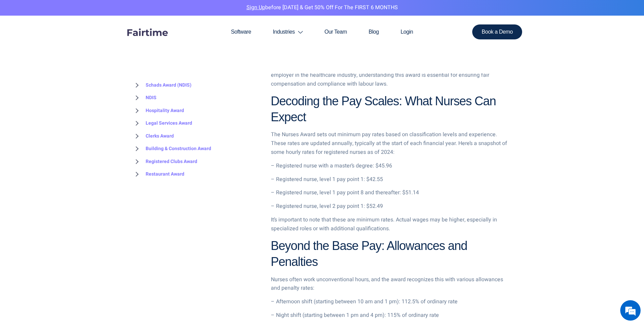  I want to click on a: Clerks Award, so click(153, 136).